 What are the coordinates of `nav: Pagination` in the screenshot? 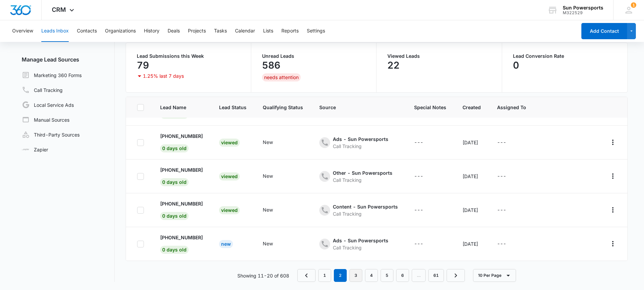 It's located at (381, 276).